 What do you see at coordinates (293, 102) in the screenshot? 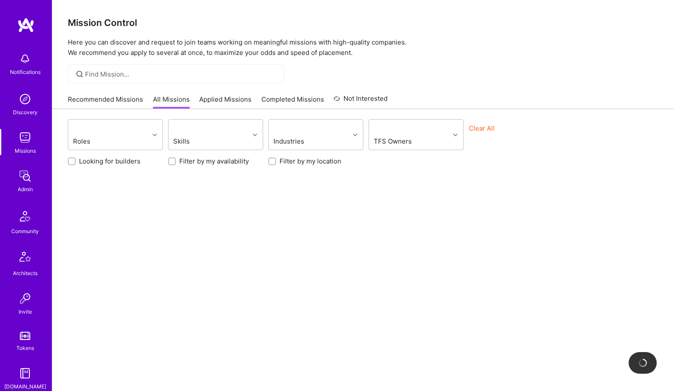
I see `a: Completed Missions` at bounding box center [293, 102].